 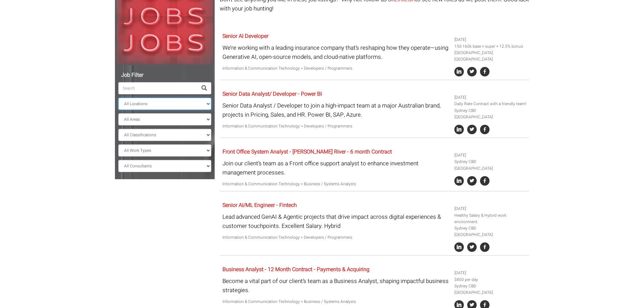 What do you see at coordinates (296, 270) in the screenshot?
I see `a: Business Analyst - 12 Month Contract - Payments & Acquiring` at bounding box center [296, 270].